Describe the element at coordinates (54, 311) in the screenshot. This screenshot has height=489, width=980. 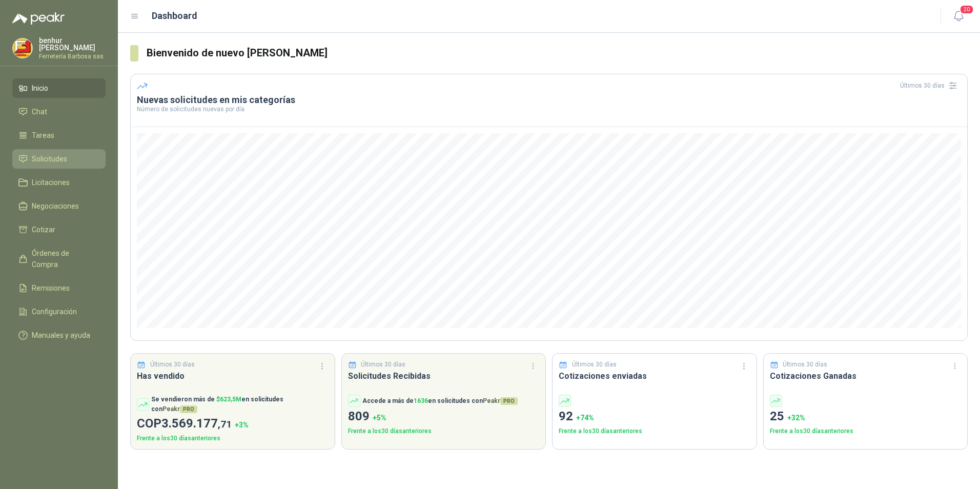
I see `span: Configuración` at that location.